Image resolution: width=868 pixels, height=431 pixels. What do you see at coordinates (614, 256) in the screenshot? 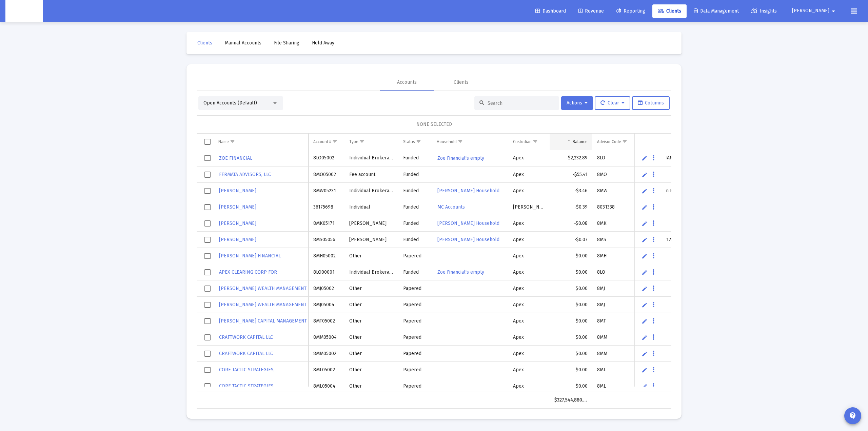
I see `td: 8MH` at bounding box center [614, 256].